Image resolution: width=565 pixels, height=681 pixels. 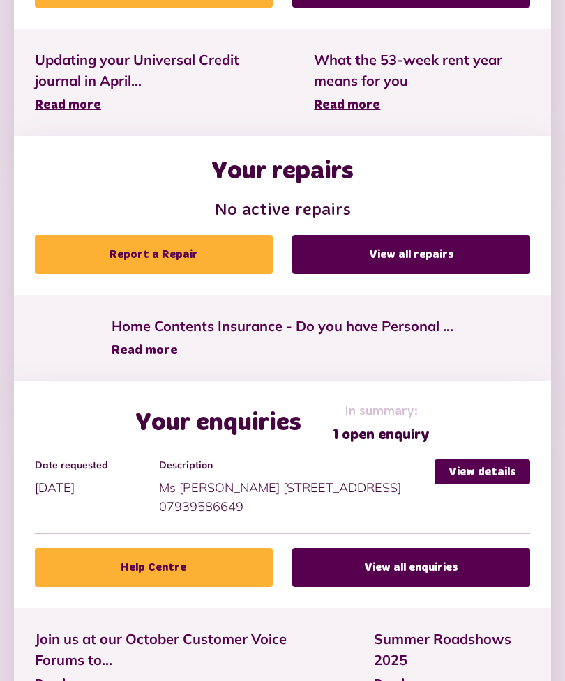 I want to click on a: View all enquiries, so click(x=411, y=568).